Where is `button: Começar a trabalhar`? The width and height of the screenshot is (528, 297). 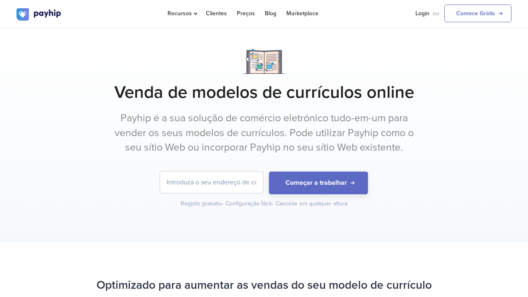
button: Começar a trabalhar is located at coordinates (318, 183).